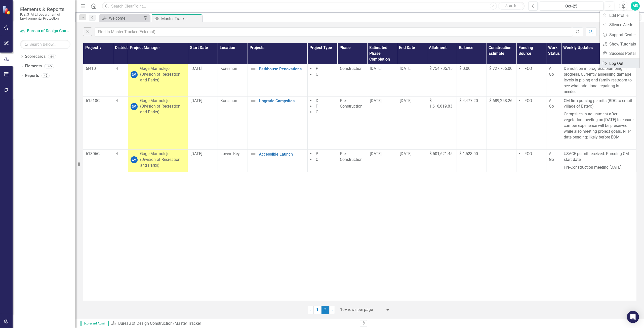 This screenshot has width=644, height=328. I want to click on div: 64, so click(52, 57).